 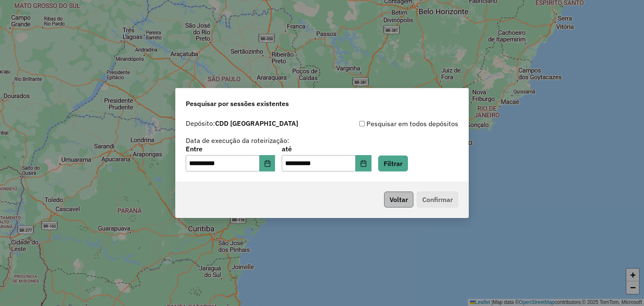 I want to click on button: Filtrar, so click(x=393, y=164).